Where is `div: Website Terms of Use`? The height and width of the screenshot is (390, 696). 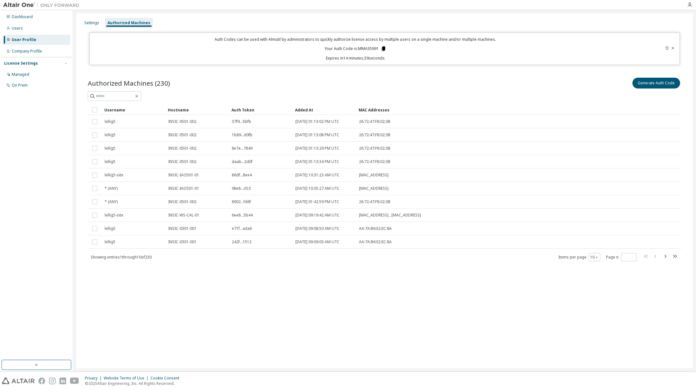
div: Website Terms of Use is located at coordinates (127, 378).